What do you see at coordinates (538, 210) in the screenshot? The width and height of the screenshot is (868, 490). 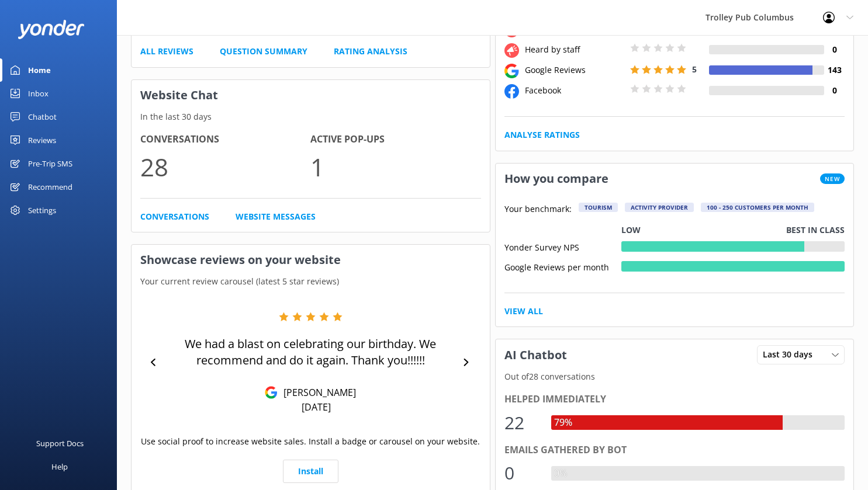 I see `p: Your benchmark:` at bounding box center [538, 210].